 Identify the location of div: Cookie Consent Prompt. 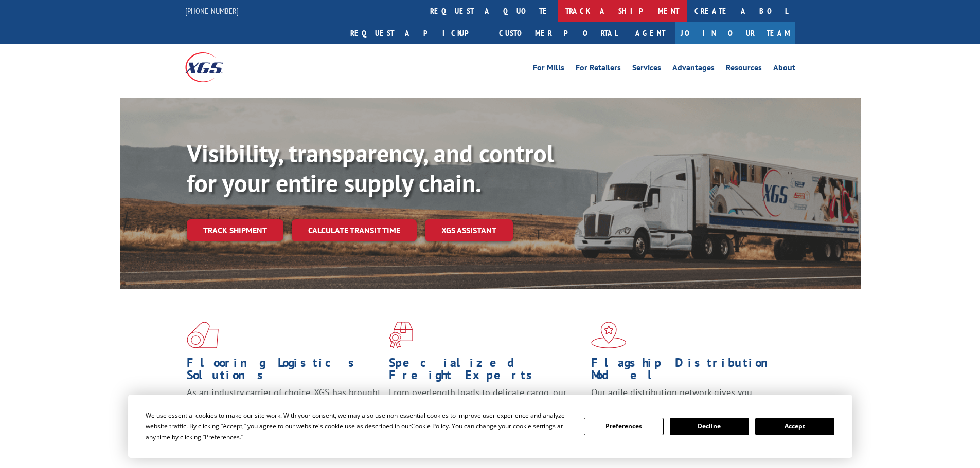
(490, 426).